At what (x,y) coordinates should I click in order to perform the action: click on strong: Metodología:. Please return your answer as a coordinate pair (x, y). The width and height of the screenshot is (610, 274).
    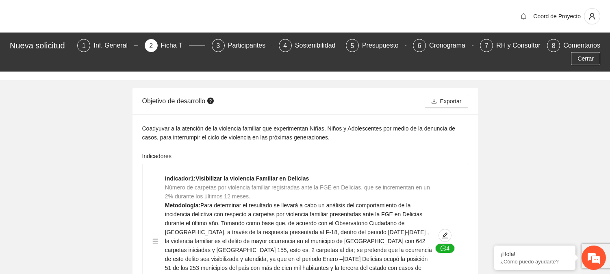
    Looking at the image, I should click on (182, 205).